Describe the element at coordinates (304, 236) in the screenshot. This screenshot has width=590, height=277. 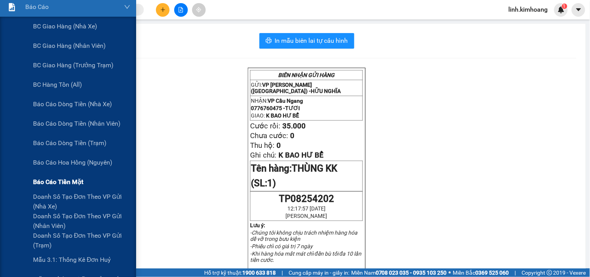
I see `em: -Chúng tôi không chịu trách nhiệm hàng hóa dễ vỡ trong bưu kiện` at that location.